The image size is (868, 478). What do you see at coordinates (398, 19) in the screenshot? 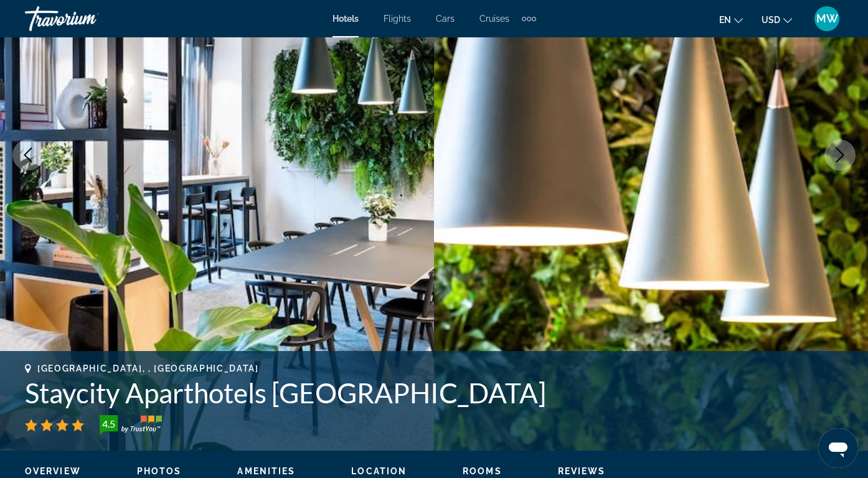
I see `span: Flights` at bounding box center [398, 19].